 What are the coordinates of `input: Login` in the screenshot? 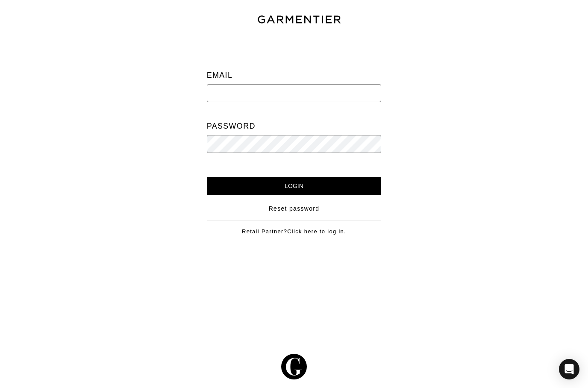 It's located at (294, 186).